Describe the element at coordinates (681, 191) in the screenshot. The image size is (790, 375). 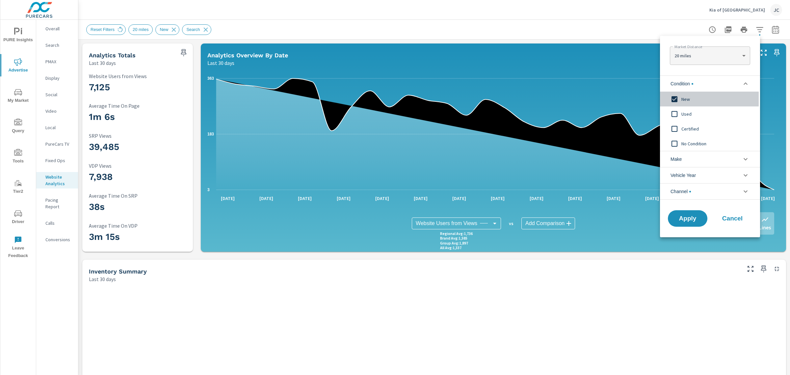
I see `span: Channel` at that location.